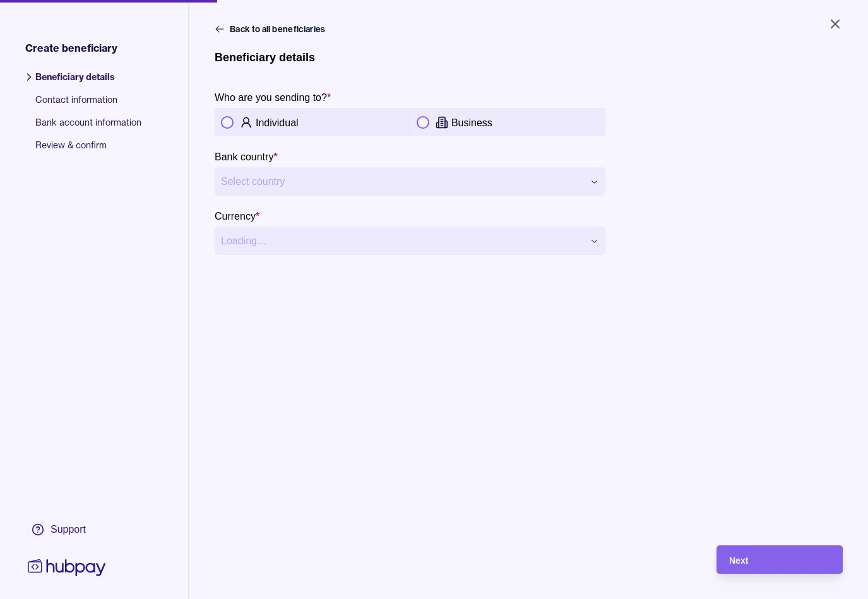 The width and height of the screenshot is (868, 599). Describe the element at coordinates (739, 560) in the screenshot. I see `span: Next` at that location.